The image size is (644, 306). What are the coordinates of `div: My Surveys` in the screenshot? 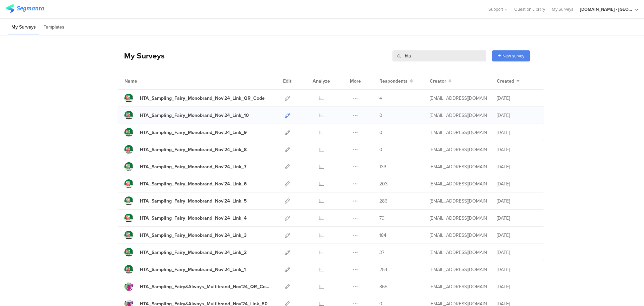 It's located at (141, 56).